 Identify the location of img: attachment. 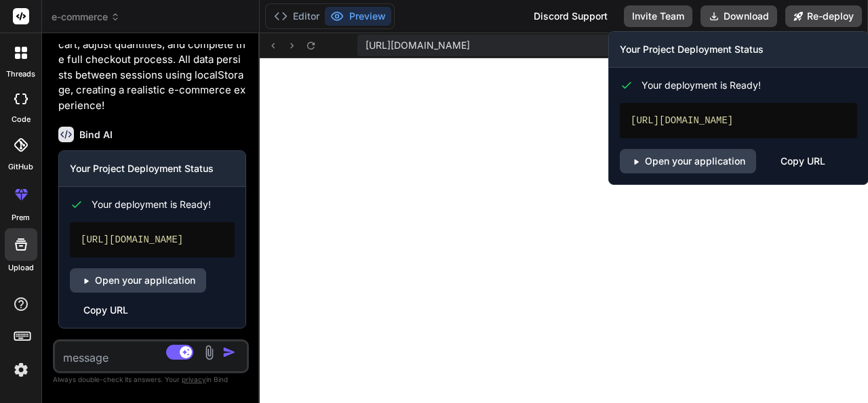
(209, 352).